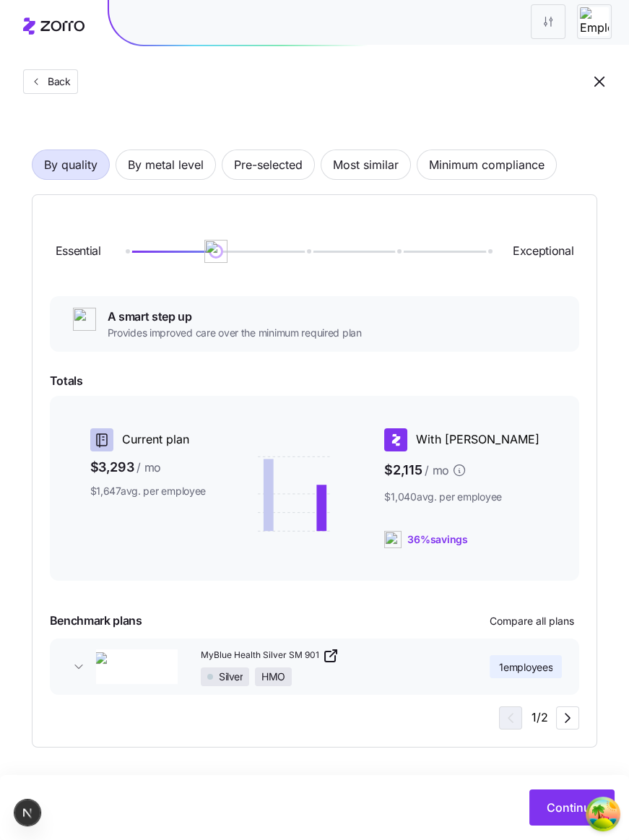  What do you see at coordinates (137, 666) in the screenshot?
I see `img: Blue Cross and Blue Shield of Texas` at bounding box center [137, 666].